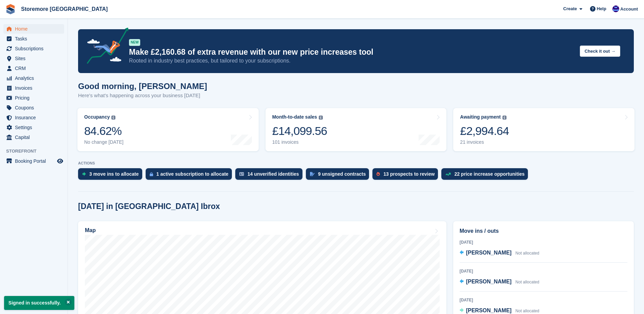  Describe the element at coordinates (486, 175) in the screenshot. I see `a: 22 price increase opportunities` at that location.